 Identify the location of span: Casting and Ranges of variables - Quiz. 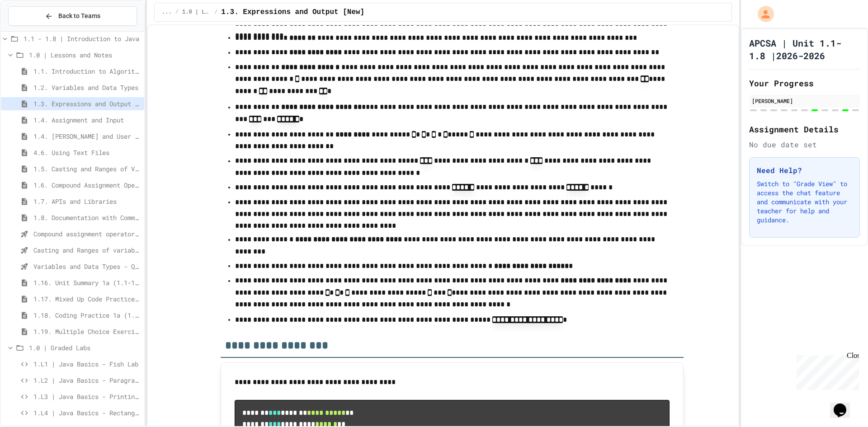
(87, 250).